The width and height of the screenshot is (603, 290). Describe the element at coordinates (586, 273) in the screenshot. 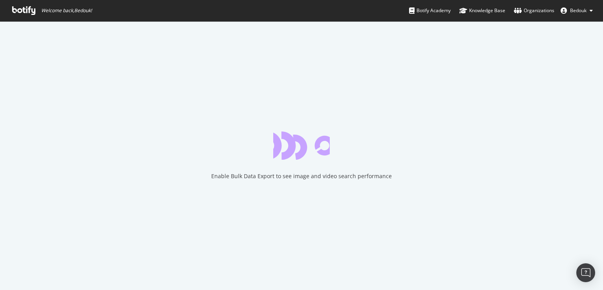

I see `div: Open Intercom Messenger` at that location.